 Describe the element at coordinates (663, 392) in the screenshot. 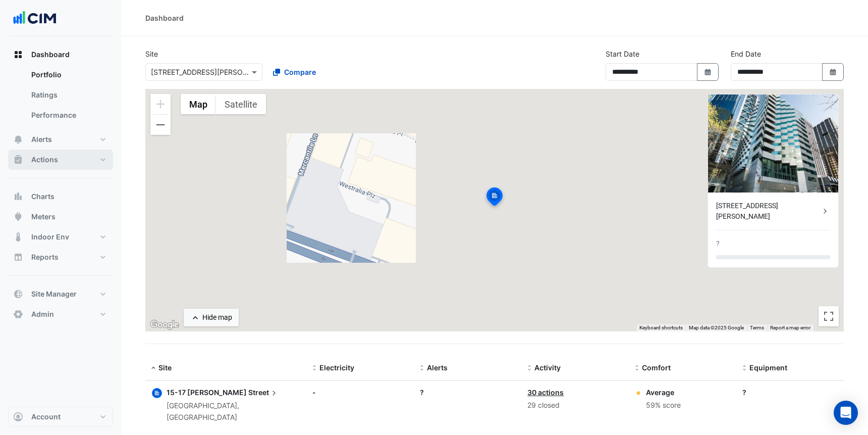

I see `div: Average` at that location.